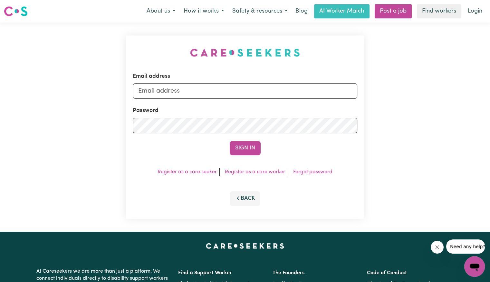 The image size is (490, 282). I want to click on img: Careseekers logo, so click(16, 11).